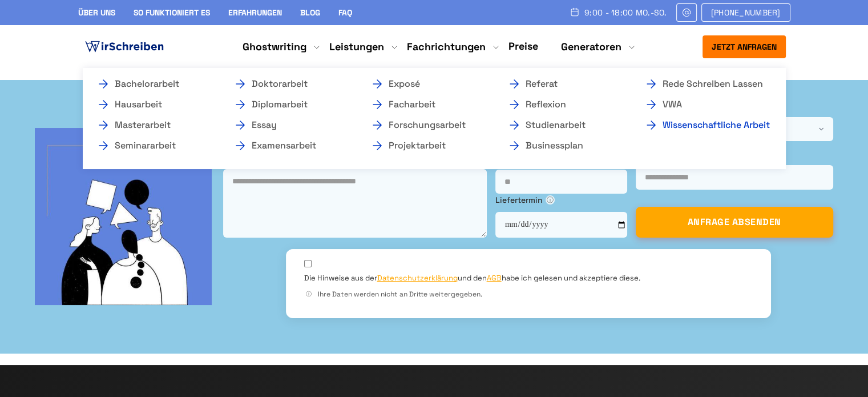 This screenshot has width=868, height=397. I want to click on a: AGB, so click(494, 277).